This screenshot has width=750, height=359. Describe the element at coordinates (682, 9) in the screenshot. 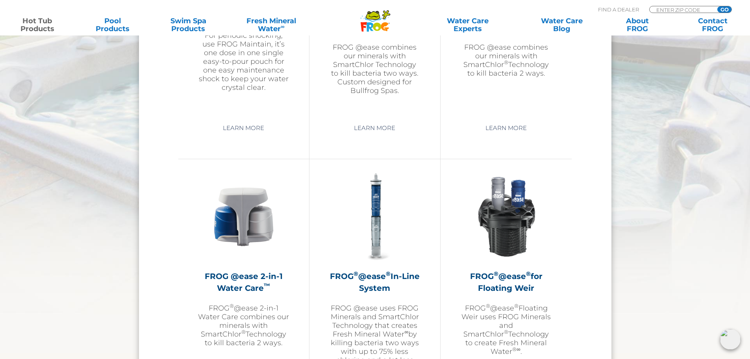

I see `input: Zip Code Form` at that location.